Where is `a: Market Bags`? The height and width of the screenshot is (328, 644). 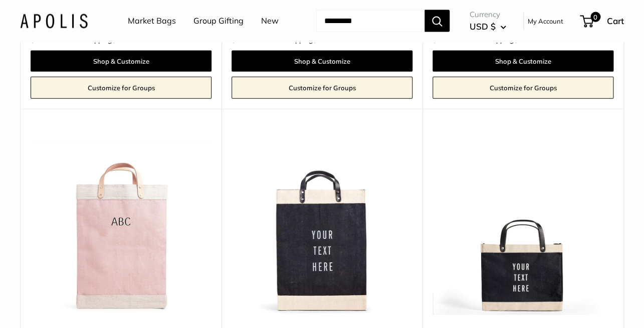 a: Market Bags is located at coordinates (152, 21).